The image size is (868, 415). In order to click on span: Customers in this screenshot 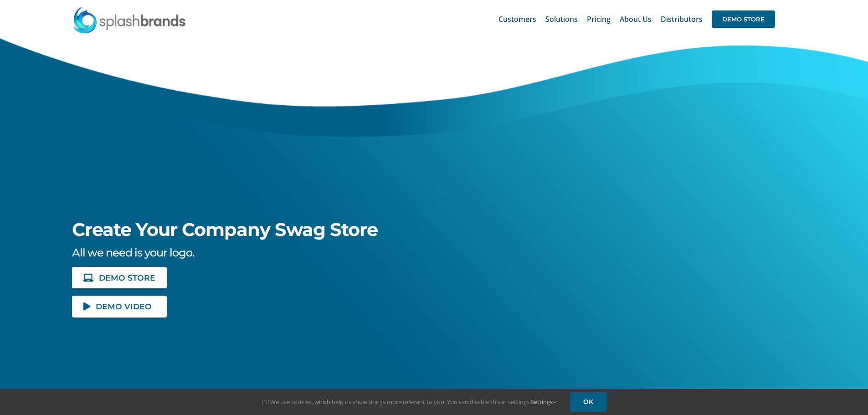, I will do `click(517, 19)`.